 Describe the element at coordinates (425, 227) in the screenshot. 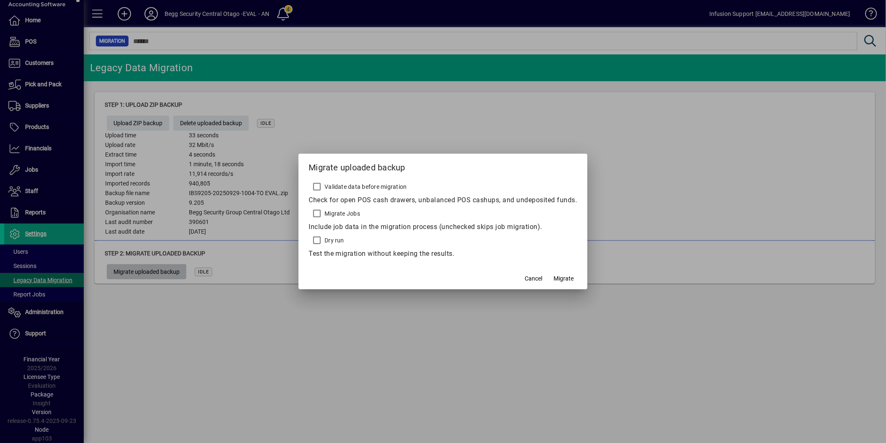

I see `mat-hint: Include job data in the migration process (unchecked skips job migration).` at that location.